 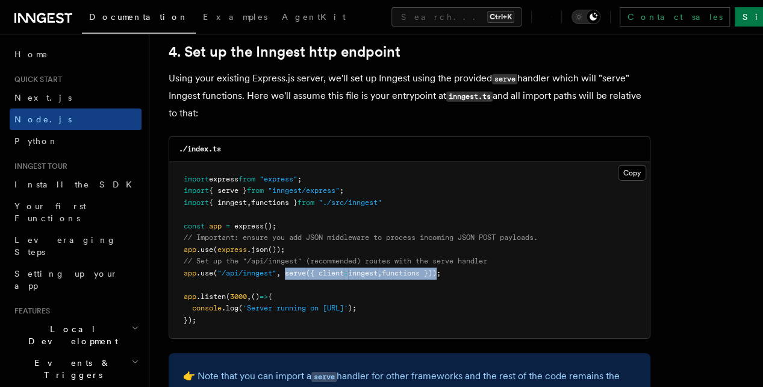 What do you see at coordinates (39, 166) in the screenshot?
I see `span: Inngest tour` at bounding box center [39, 166].